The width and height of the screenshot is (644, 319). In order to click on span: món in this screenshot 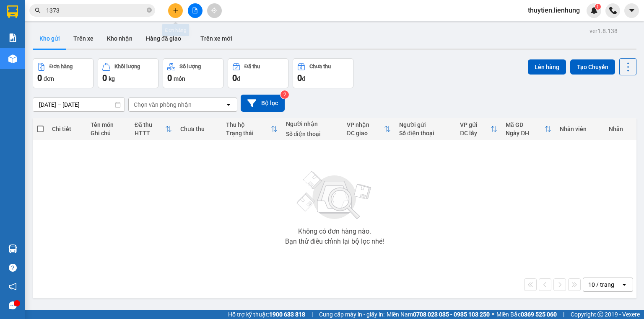, I will do `click(179, 79)`.